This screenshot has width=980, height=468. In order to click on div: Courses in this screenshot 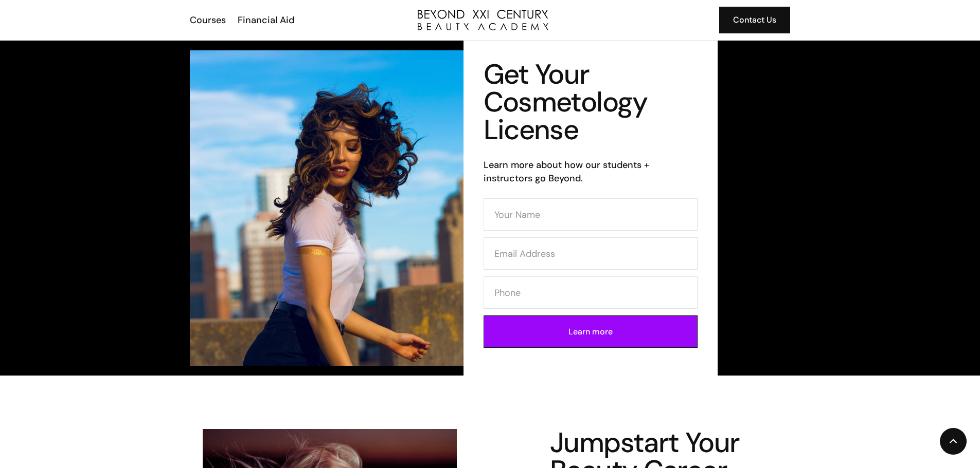, I will do `click(208, 20)`.